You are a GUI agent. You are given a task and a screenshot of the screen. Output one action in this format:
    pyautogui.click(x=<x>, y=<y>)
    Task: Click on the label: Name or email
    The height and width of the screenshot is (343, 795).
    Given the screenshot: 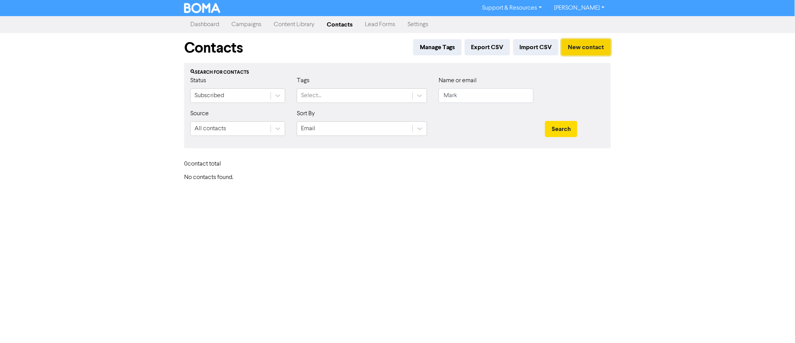 What is the action you would take?
    pyautogui.click(x=457, y=81)
    